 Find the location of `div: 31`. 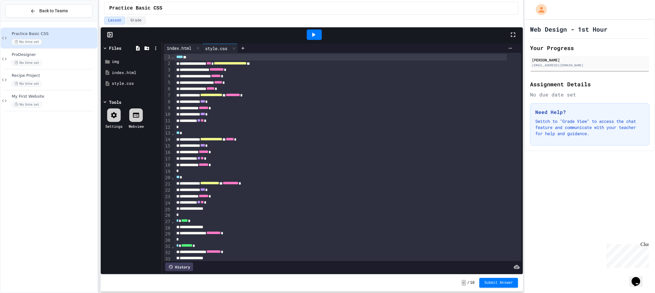

div: 31 is located at coordinates (167, 246).